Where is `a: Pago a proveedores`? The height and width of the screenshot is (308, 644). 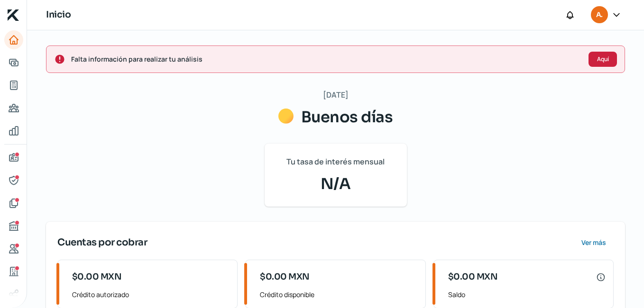
a: Pago a proveedores is located at coordinates (14, 108).